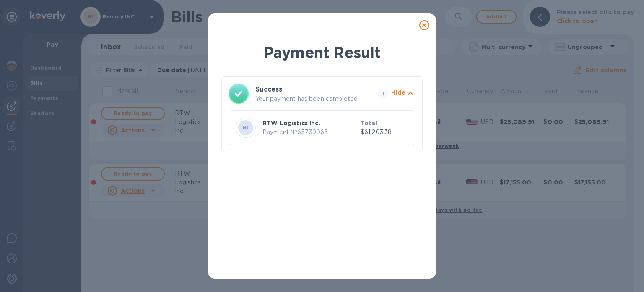 The width and height of the screenshot is (644, 292). I want to click on b: RI, so click(246, 127).